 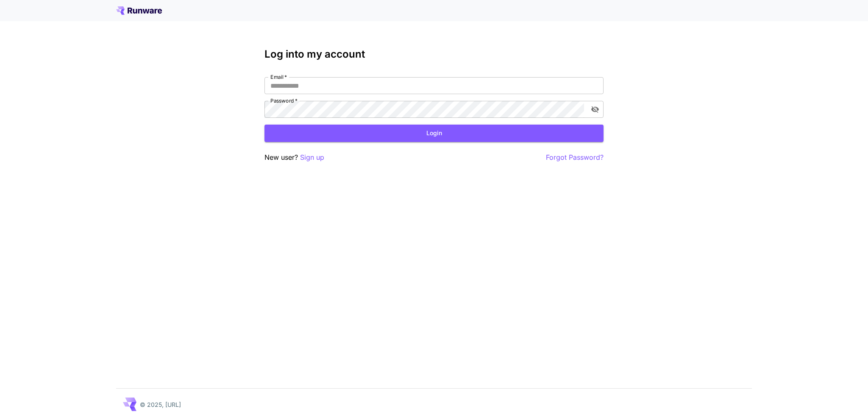 What do you see at coordinates (312, 157) in the screenshot?
I see `p: Sign up` at bounding box center [312, 157].